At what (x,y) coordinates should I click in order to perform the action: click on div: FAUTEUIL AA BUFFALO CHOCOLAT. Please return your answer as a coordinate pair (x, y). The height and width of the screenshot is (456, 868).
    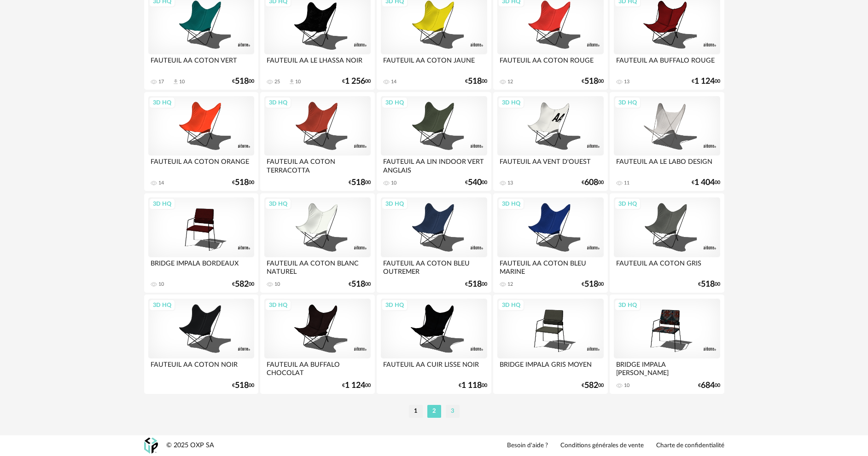
    Looking at the image, I should click on (317, 368).